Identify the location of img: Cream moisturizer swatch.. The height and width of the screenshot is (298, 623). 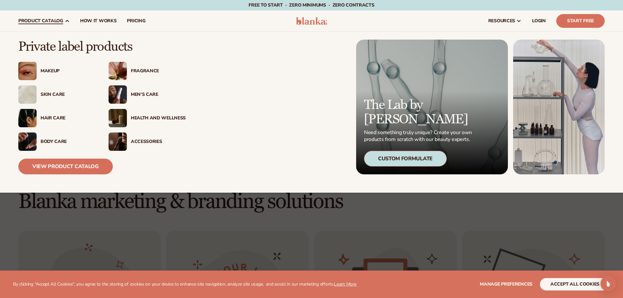
(27, 95).